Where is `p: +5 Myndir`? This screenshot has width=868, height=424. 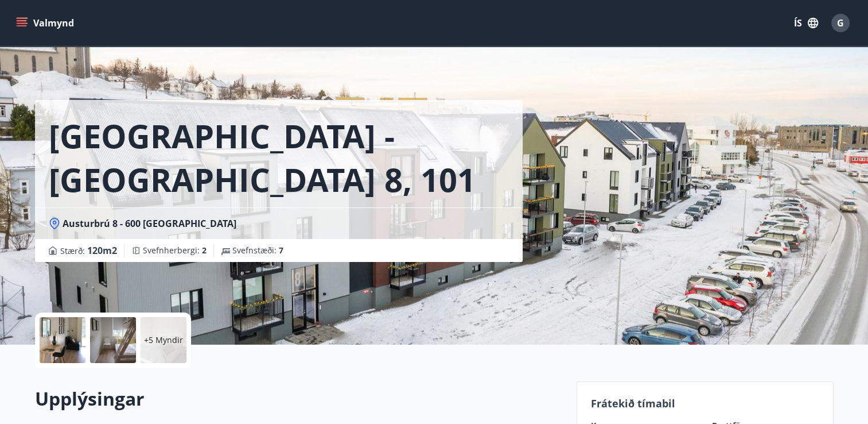 p: +5 Myndir is located at coordinates (164, 340).